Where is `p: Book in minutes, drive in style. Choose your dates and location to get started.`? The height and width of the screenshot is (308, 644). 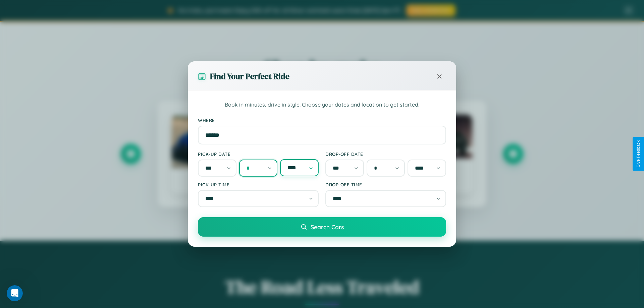 p: Book in minutes, drive in style. Choose your dates and location to get started. is located at coordinates (322, 105).